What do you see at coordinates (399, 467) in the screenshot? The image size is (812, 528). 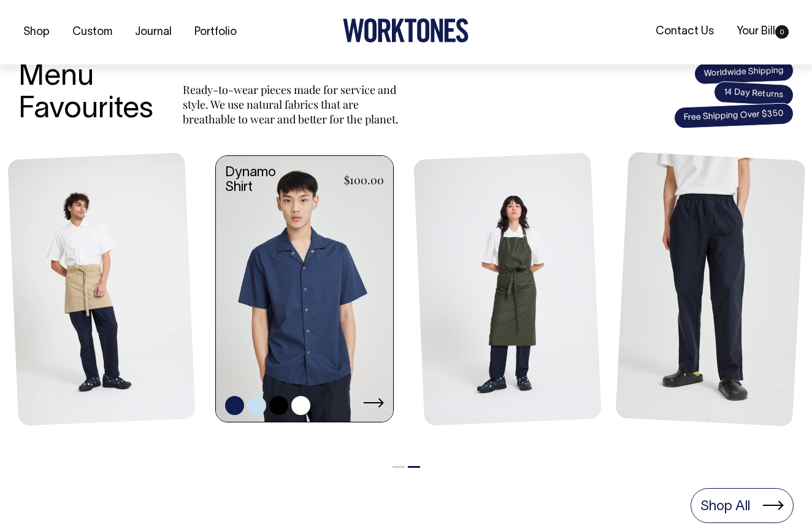 I see `button: 1 of 2` at bounding box center [399, 467].